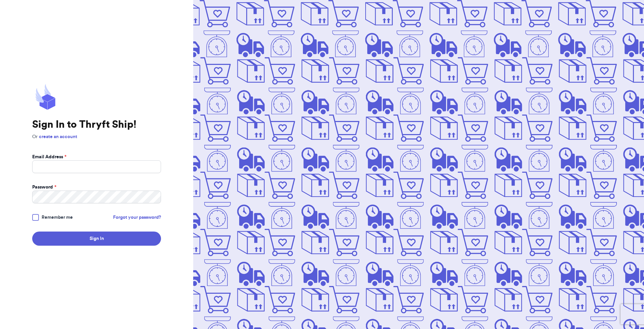 This screenshot has width=644, height=329. Describe the element at coordinates (137, 217) in the screenshot. I see `a: Forgot your password?` at that location.